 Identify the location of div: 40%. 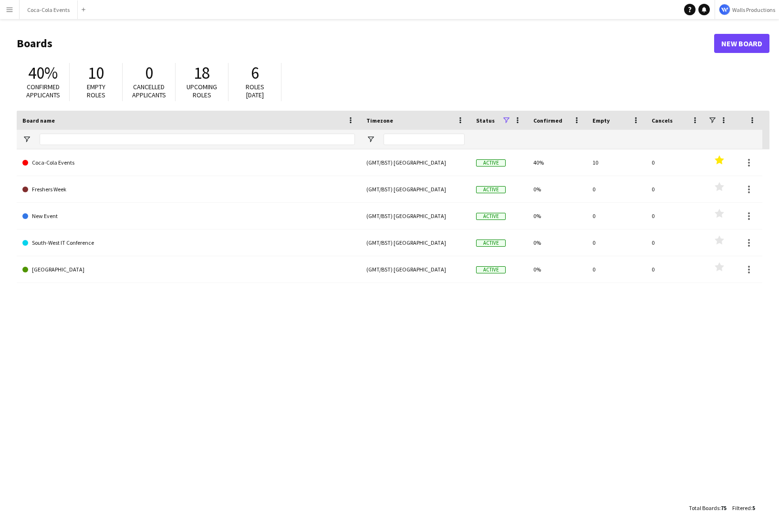
(557, 162).